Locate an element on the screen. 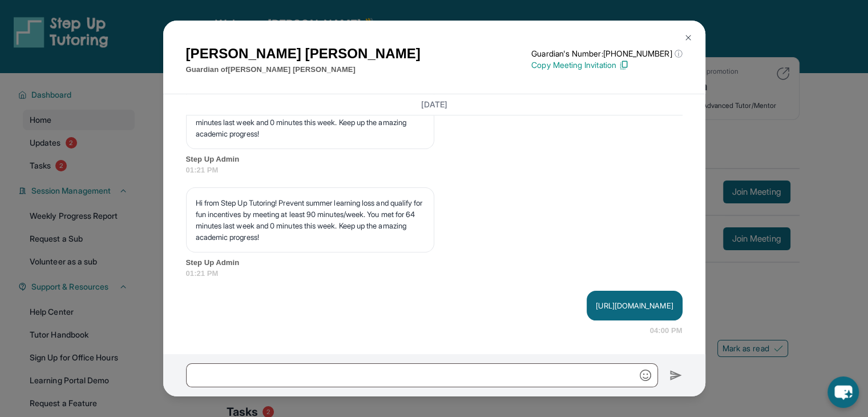  img: Copy Icon is located at coordinates (623, 65).